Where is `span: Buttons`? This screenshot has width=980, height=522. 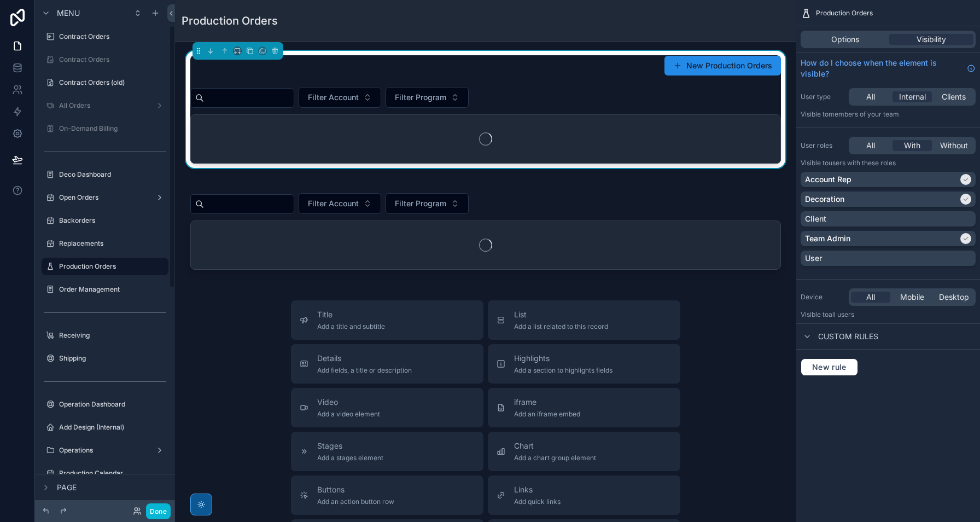 span: Buttons is located at coordinates (355, 490).